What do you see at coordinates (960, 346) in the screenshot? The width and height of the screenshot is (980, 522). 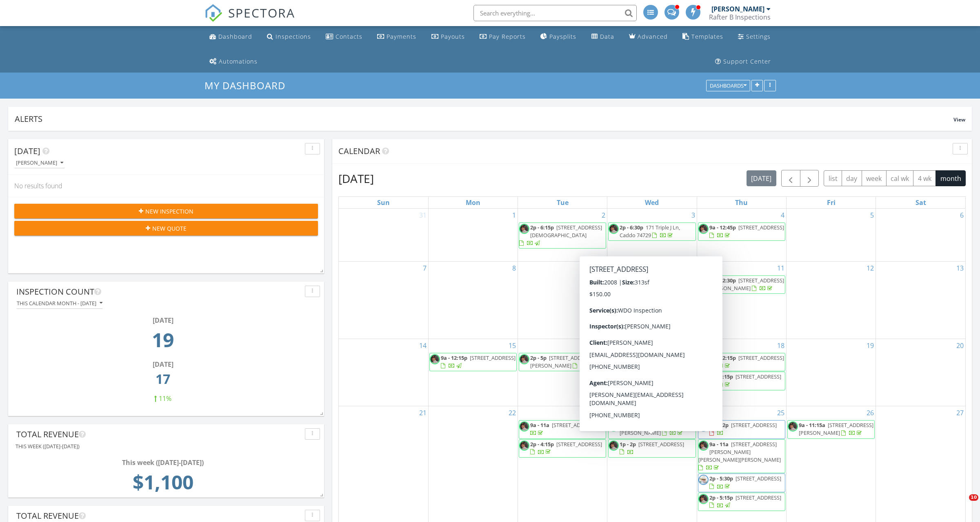 I see `a: Go to September 20, 2025` at bounding box center [960, 346].